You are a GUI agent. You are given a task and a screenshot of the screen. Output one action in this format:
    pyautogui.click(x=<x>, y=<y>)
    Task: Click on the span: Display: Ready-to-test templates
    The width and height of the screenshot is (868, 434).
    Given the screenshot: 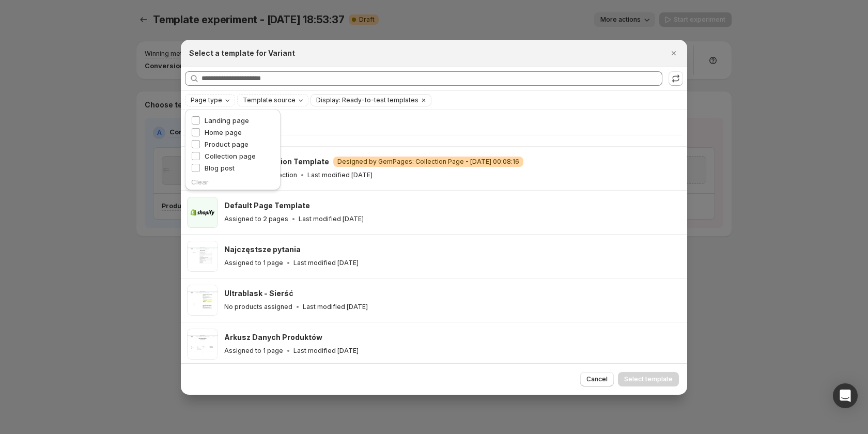 What is the action you would take?
    pyautogui.click(x=367, y=100)
    